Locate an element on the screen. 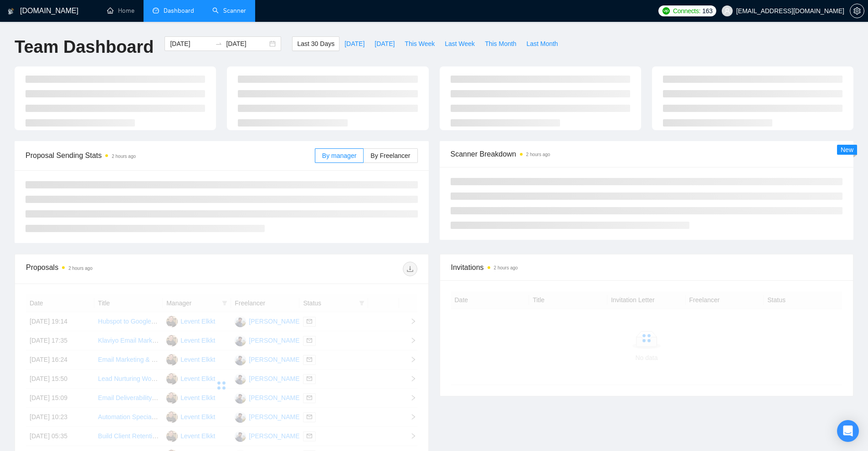  h1: Team Dashboard is located at coordinates (84, 47).